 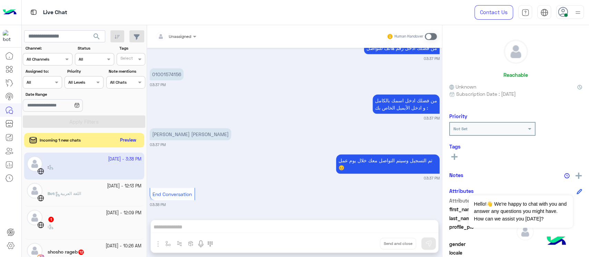 What do you see at coordinates (43, 71) in the screenshot?
I see `label: Assigned to:` at bounding box center [43, 71].